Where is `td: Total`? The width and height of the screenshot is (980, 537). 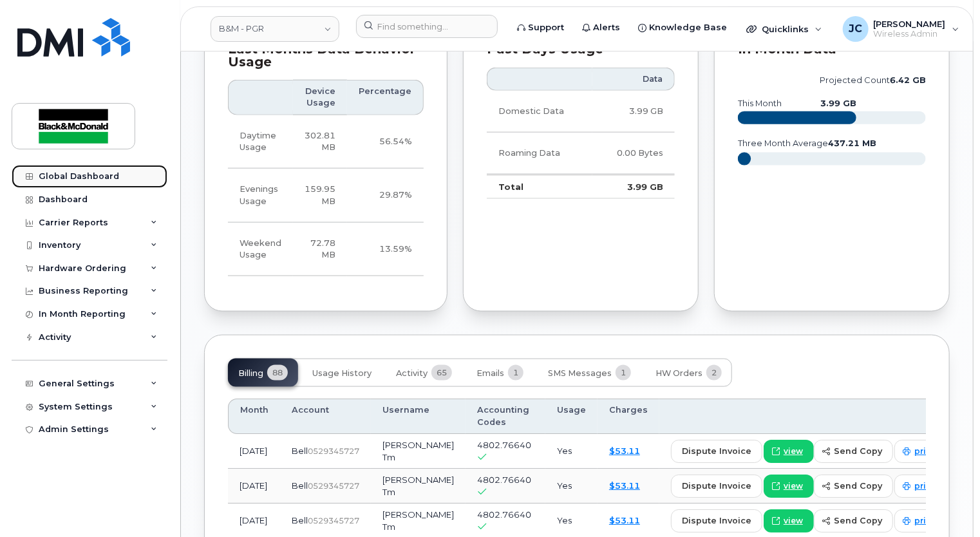
td: Total is located at coordinates (540, 187).